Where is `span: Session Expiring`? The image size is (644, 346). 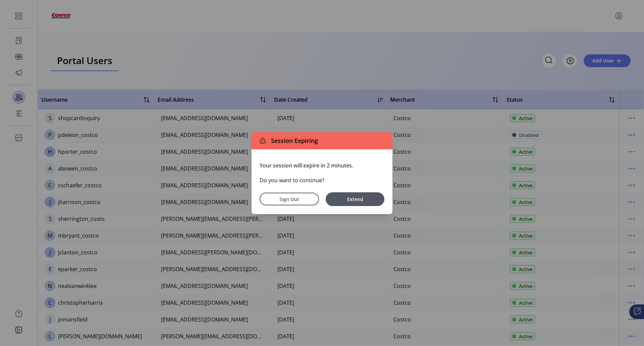 span: Session Expiring is located at coordinates (293, 141).